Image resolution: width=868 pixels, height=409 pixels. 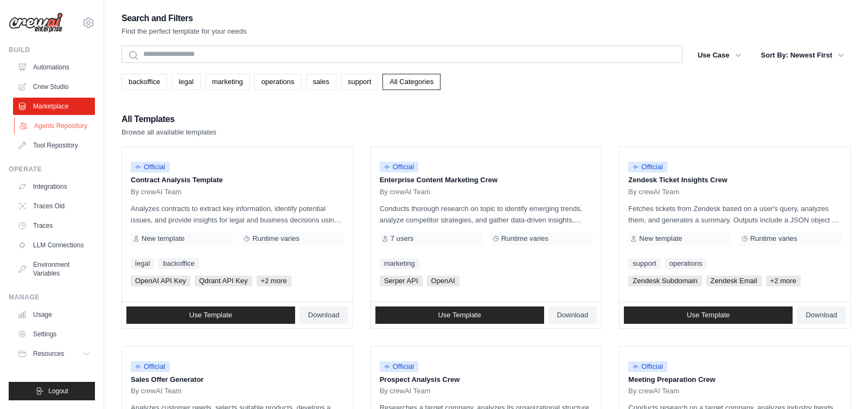 What do you see at coordinates (734, 380) in the screenshot?
I see `p: Meeting Preparation Crew` at bounding box center [734, 380].